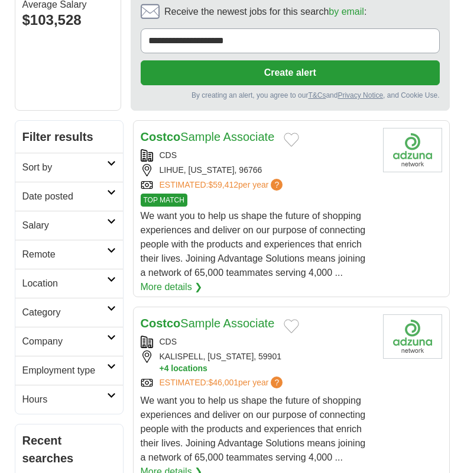  What do you see at coordinates (69, 341) in the screenshot?
I see `a: Company` at bounding box center [69, 341].